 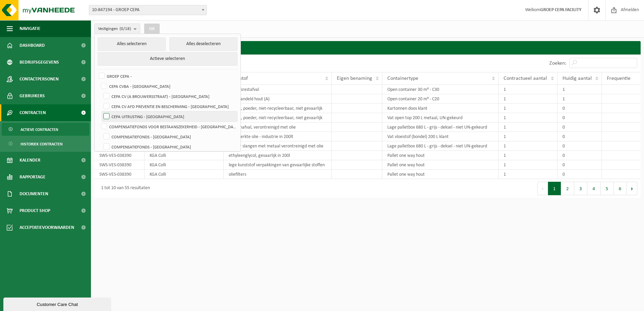 What do you see at coordinates (278, 128) in the screenshot?
I see `td: opruimafval, verontreinigd met olie` at bounding box center [278, 128].